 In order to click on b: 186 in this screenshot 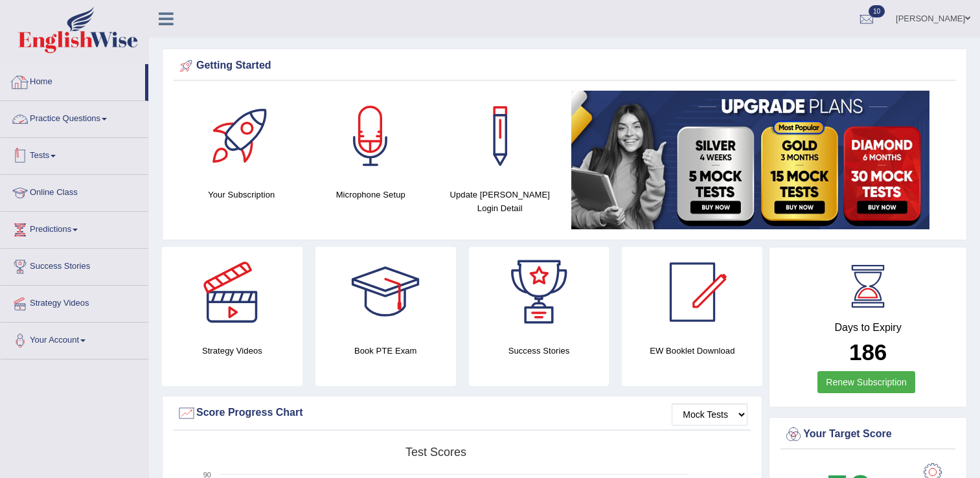, I will do `click(868, 351)`.